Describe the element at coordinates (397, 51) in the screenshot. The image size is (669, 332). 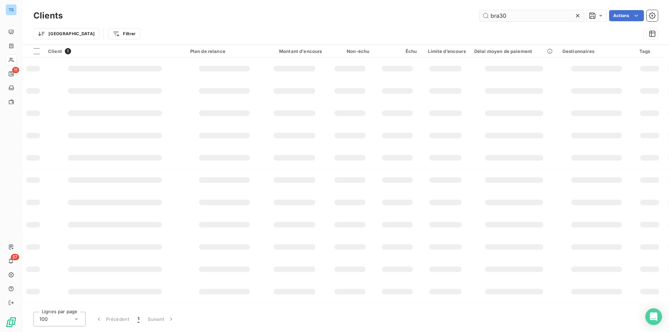
I see `div: Échu` at that location.